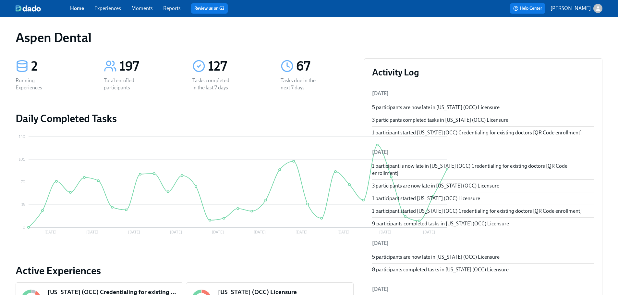 The width and height of the screenshot is (618, 295). Describe the element at coordinates (301, 84) in the screenshot. I see `div: Tasks due in the next 7 days` at that location.